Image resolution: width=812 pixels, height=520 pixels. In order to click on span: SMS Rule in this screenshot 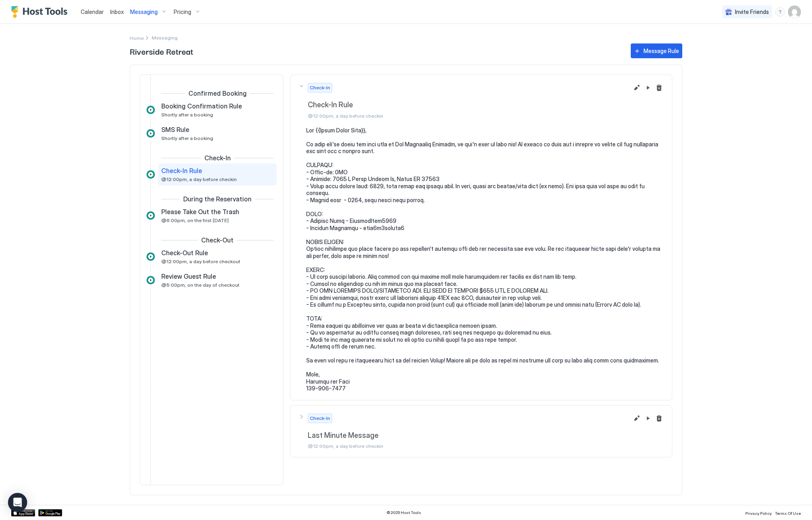, I will do `click(175, 129)`.